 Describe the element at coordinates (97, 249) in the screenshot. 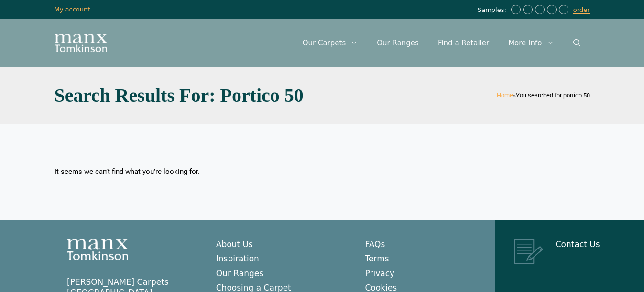

I see `img: Manx Tomkinson Logo` at that location.